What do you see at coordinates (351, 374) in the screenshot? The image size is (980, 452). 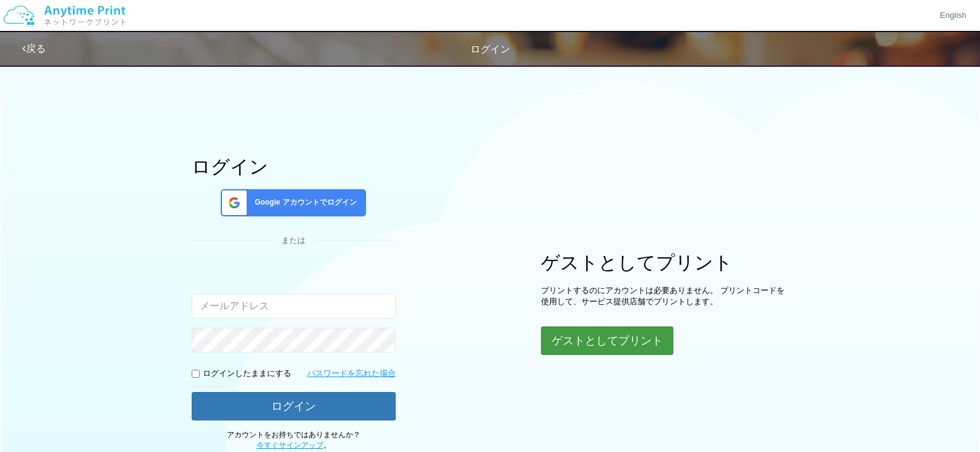 I see `a: パスワードを忘れた場合` at bounding box center [351, 374].